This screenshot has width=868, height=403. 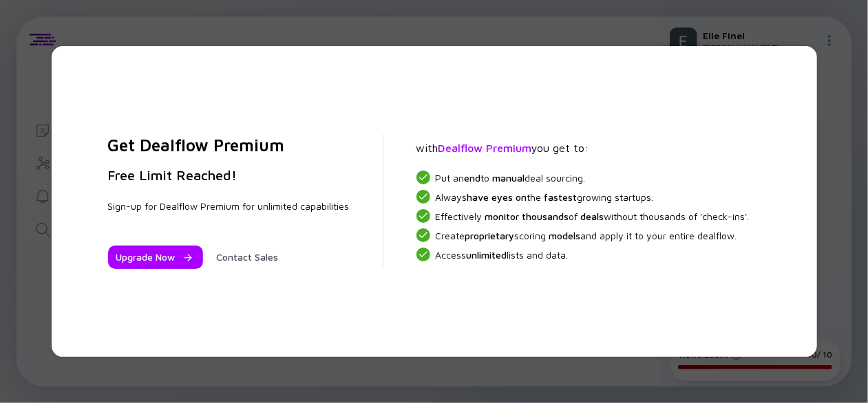 I want to click on span: fastest, so click(x=562, y=197).